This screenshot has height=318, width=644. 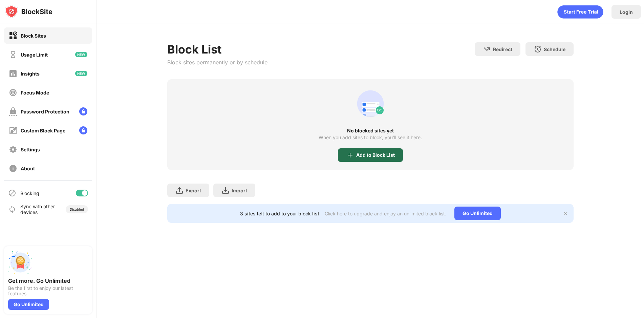 What do you see at coordinates (13, 130) in the screenshot?
I see `img: customize-block-page-off.svg` at bounding box center [13, 130].